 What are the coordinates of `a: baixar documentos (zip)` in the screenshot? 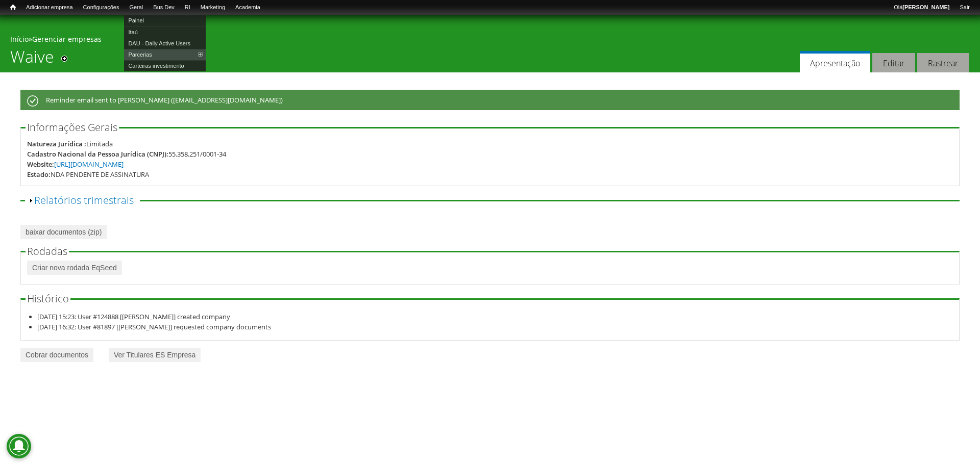 It's located at (63, 232).